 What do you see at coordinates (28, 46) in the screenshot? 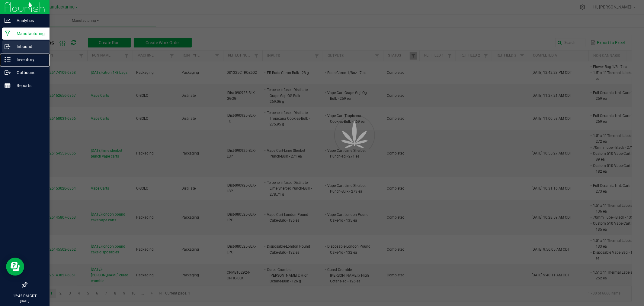
I see `p: Inbound` at bounding box center [28, 46].